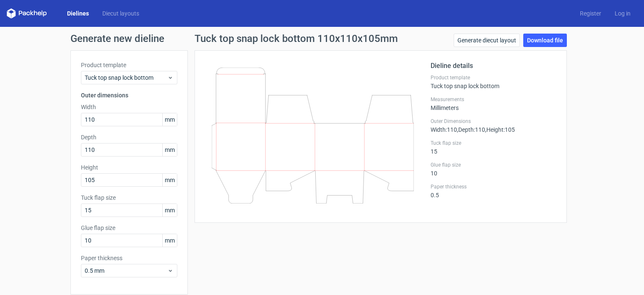  What do you see at coordinates (500, 130) in the screenshot?
I see `span: , Height : 105` at bounding box center [500, 130].